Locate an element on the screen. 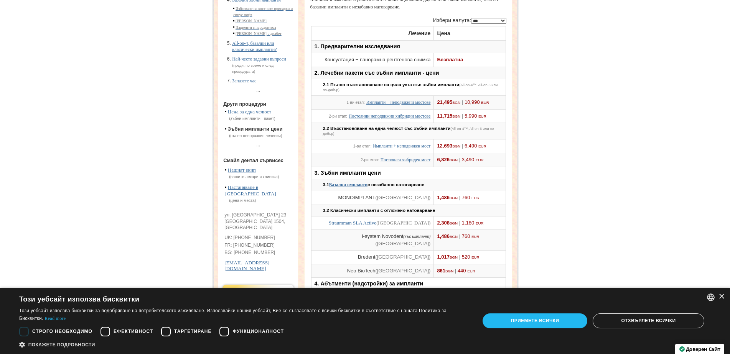  span: (цена и места) is located at coordinates (240, 201).